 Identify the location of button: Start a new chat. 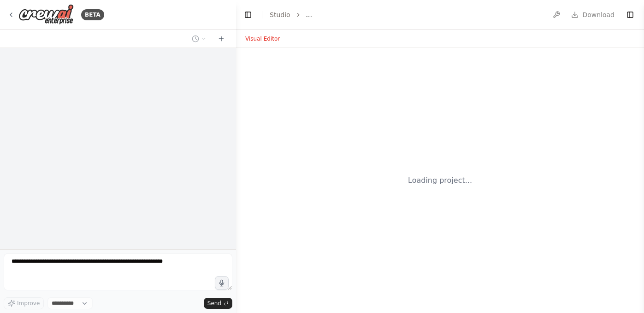
(221, 39).